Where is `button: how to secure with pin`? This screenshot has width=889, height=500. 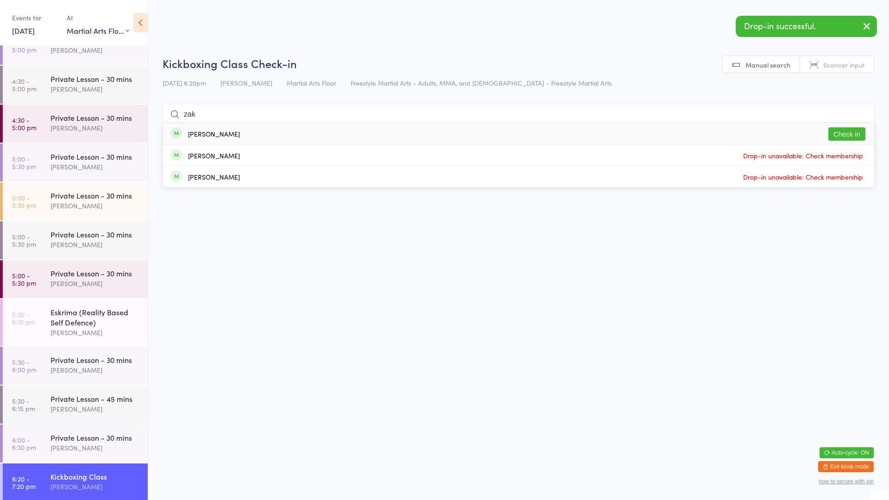 button: how to secure with pin is located at coordinates (846, 481).